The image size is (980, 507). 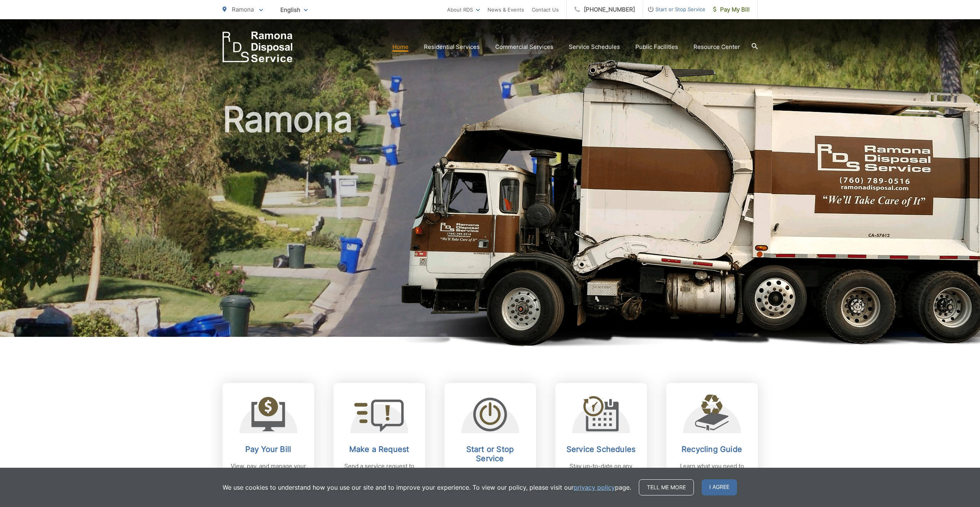 What do you see at coordinates (720, 487) in the screenshot?
I see `span: I agree` at bounding box center [720, 487].